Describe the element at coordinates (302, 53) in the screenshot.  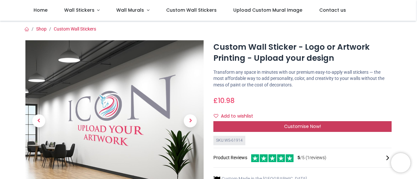
I see `h1: Custom Wall Sticker - Logo or Artwork Printing - Upload your design` at that location.